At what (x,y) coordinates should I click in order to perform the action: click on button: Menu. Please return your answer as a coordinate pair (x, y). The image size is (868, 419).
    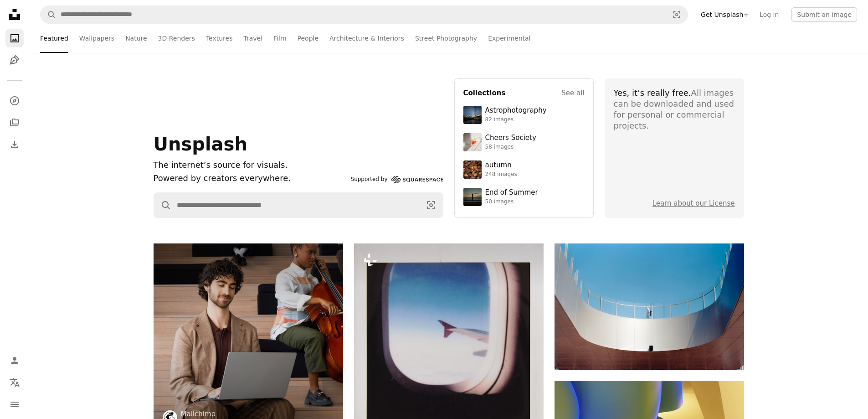
    Looking at the image, I should click on (15, 404).